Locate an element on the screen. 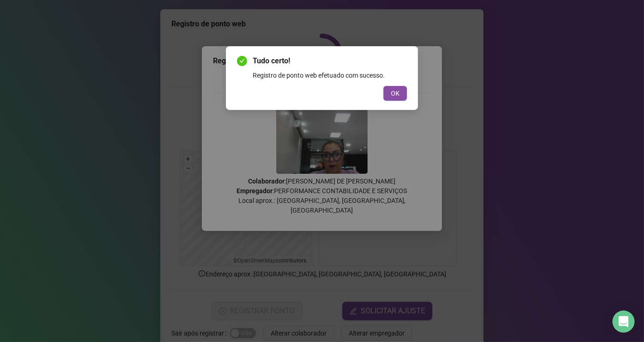  div: Registro de ponto web efetuado com sucesso. is located at coordinates (330, 75).